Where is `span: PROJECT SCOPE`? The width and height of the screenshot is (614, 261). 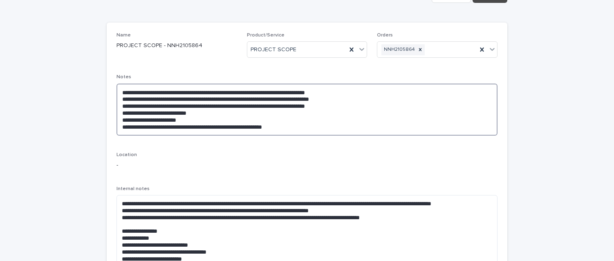
span: PROJECT SCOPE is located at coordinates (274, 49).